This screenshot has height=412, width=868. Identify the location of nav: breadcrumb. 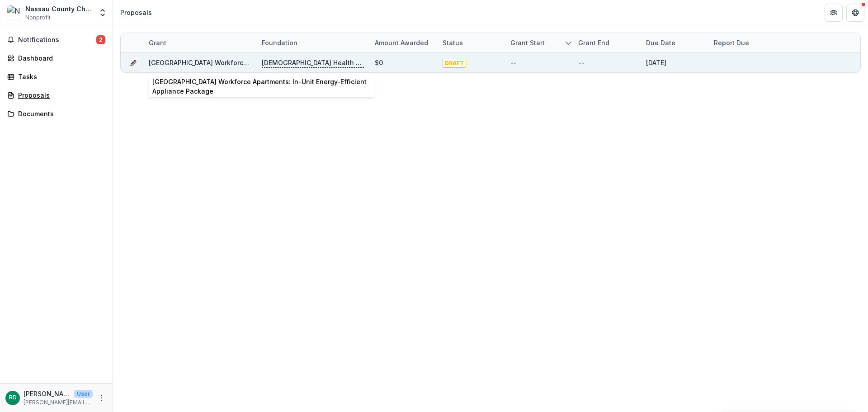
(136, 12).